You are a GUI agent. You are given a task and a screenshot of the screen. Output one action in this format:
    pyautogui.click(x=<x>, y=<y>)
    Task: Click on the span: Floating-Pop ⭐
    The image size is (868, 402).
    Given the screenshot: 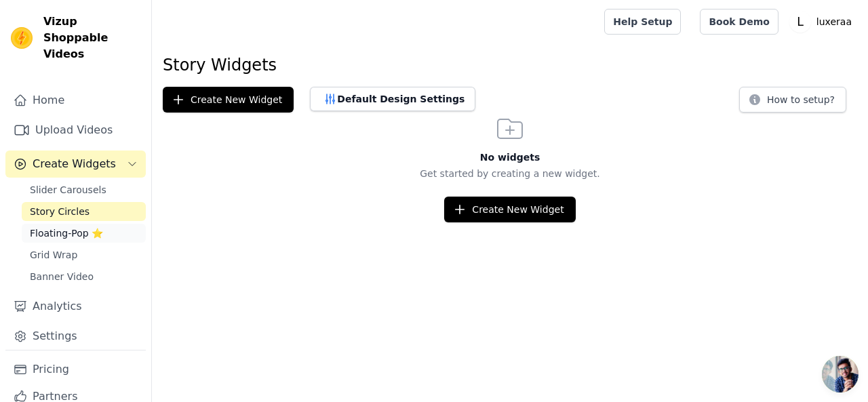 What is the action you would take?
    pyautogui.click(x=67, y=234)
    